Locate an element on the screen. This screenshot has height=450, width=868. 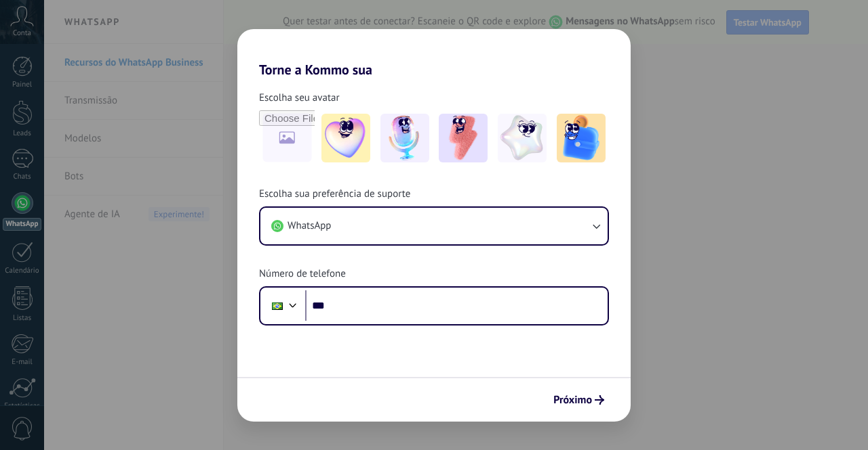
span: Escolha sua preferência de suporte is located at coordinates (334, 195).